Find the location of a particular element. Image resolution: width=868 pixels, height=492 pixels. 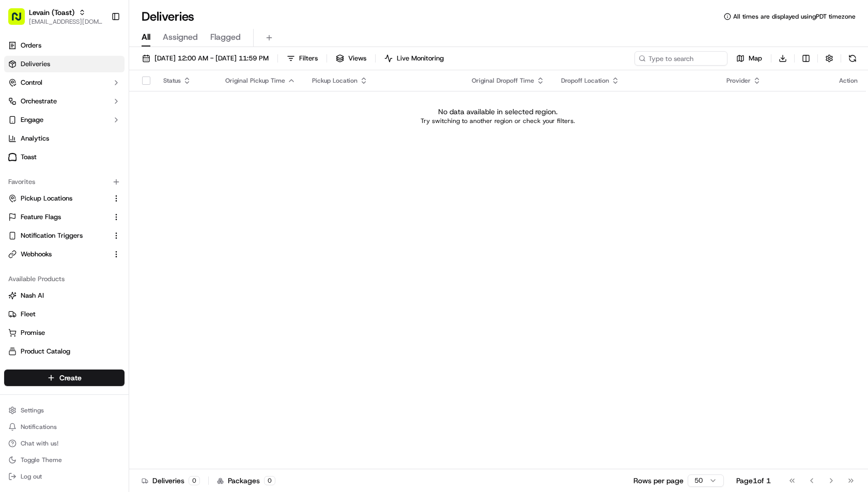

span: Chat with us! is located at coordinates (39, 444).